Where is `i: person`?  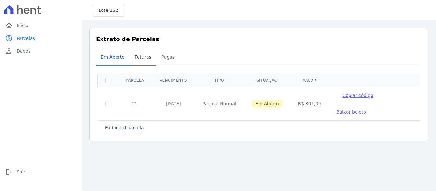
i: person is located at coordinates (9, 51).